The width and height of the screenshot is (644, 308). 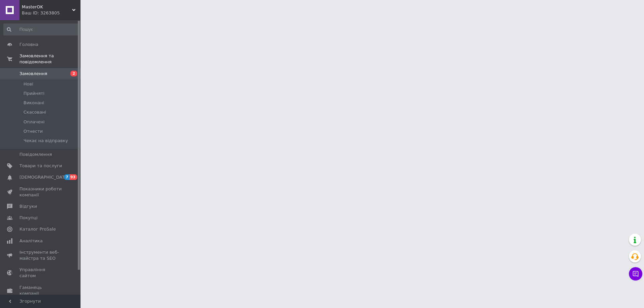 What do you see at coordinates (28, 206) in the screenshot?
I see `span: Відгуки` at bounding box center [28, 206].